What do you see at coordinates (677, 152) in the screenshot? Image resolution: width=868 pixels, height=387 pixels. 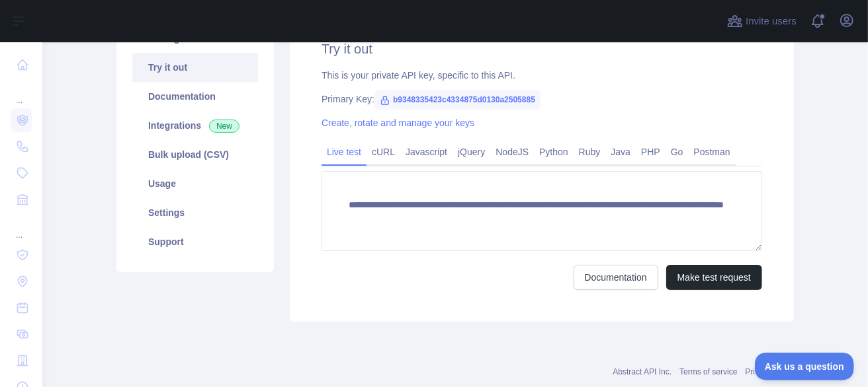 I see `a: Go` at bounding box center [677, 152].